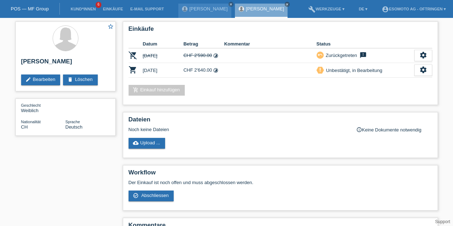 Image resolution: width=453 pixels, height=226 pixels. I want to click on span: Deutsch, so click(74, 127).